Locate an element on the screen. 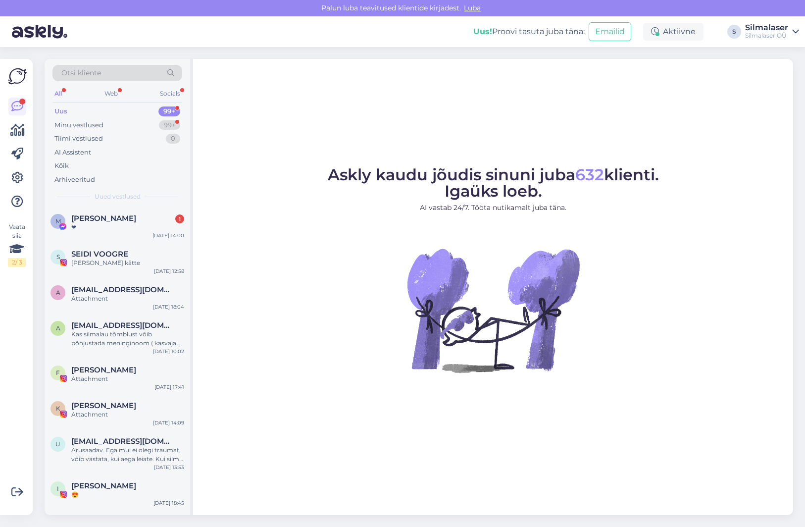 The width and height of the screenshot is (805, 527). span: arterin@gmail.com is located at coordinates (123, 325).